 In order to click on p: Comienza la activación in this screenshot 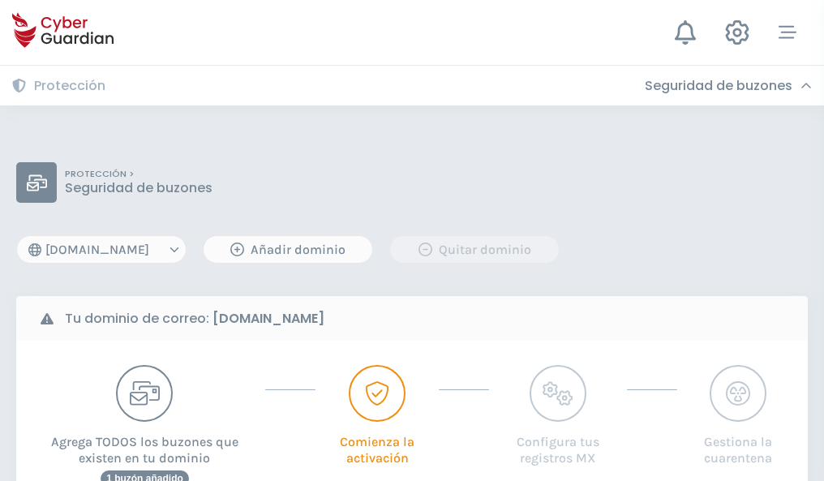, I will do `click(377, 444)`.